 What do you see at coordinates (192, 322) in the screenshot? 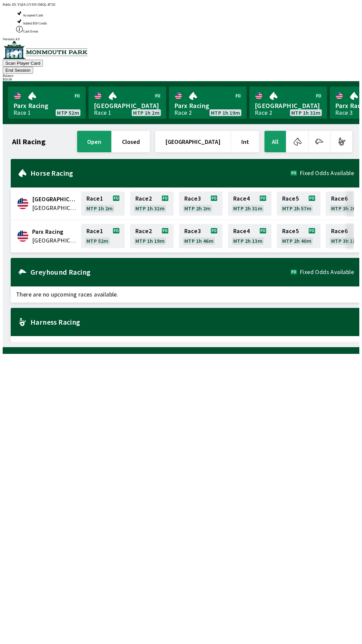
I see `h2: Harness Racing` at bounding box center [192, 322].